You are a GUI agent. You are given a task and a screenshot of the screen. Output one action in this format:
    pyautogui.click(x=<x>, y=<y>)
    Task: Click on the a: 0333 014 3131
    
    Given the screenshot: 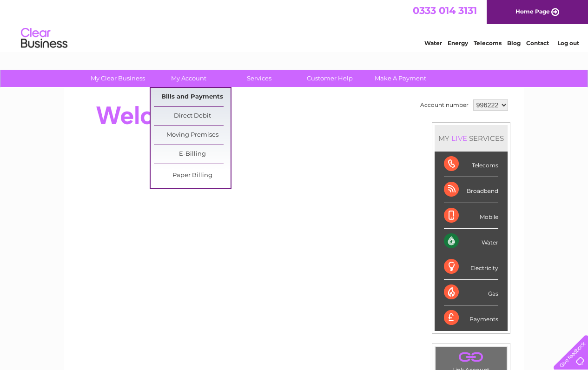 What is the action you would take?
    pyautogui.click(x=445, y=10)
    